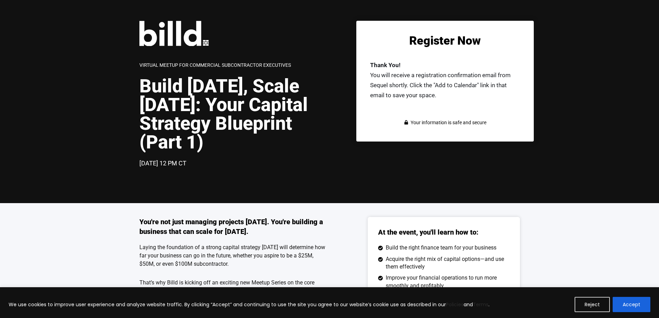 The width and height of the screenshot is (659, 318). Describe the element at coordinates (447, 263) in the screenshot. I see `span: Acquire the right mix of capital options—and use them effectively` at that location.